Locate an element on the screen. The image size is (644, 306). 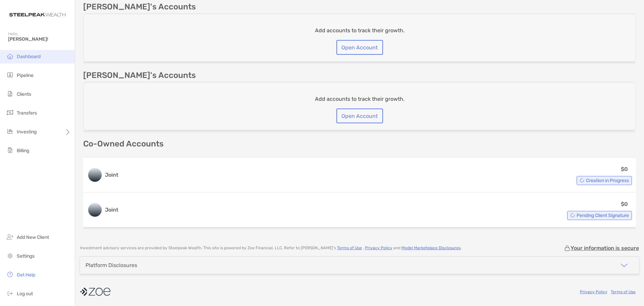
p: Your information is secure is located at coordinates (605, 247).